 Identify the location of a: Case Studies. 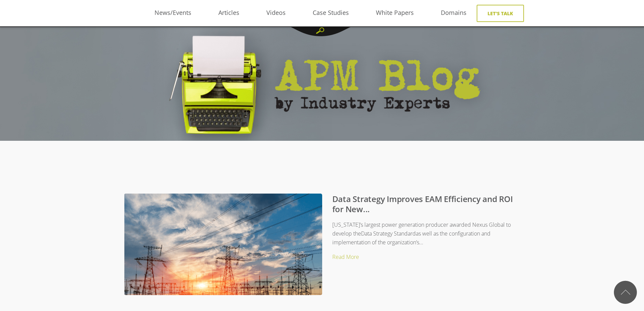
(331, 13).